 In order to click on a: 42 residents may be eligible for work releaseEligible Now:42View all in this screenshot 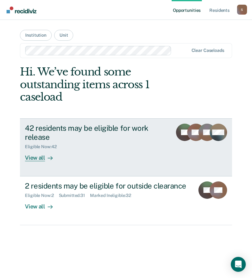, I will do `click(126, 147)`.